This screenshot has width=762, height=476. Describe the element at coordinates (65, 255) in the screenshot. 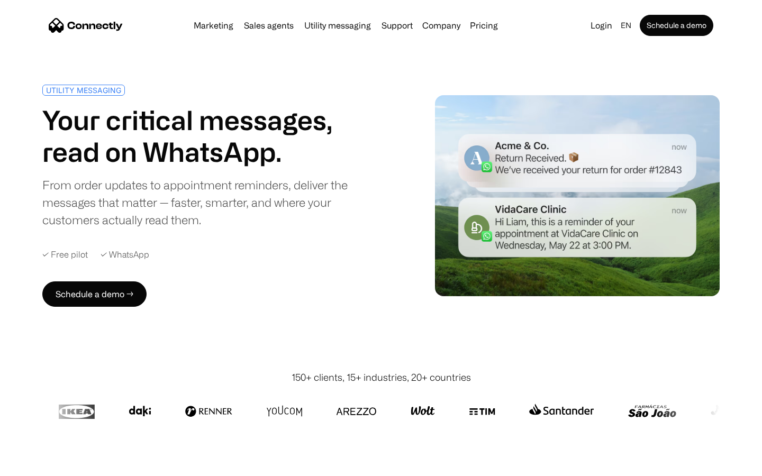

I see `div: ✓ Free pilot` at that location.